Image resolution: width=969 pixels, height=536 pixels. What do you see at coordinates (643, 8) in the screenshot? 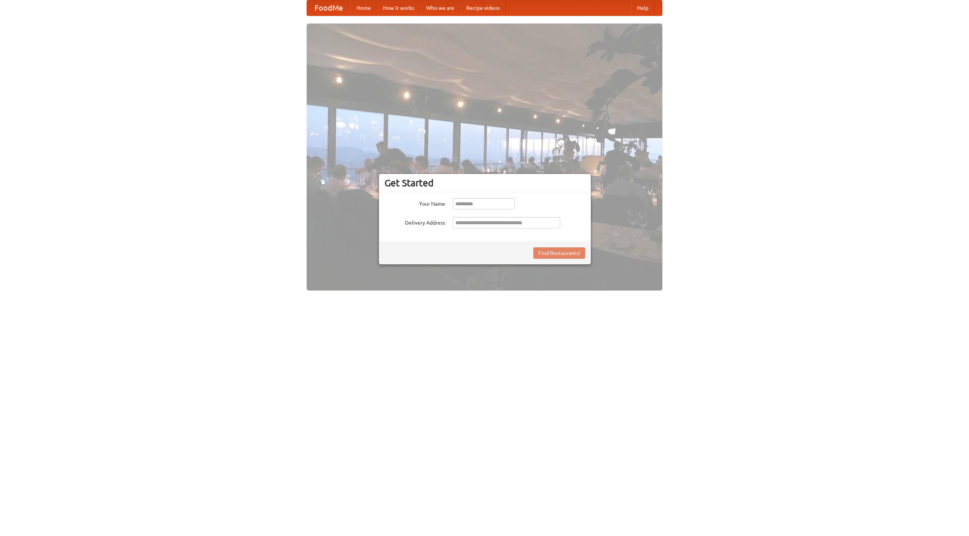
I see `a: Help` at bounding box center [643, 8].